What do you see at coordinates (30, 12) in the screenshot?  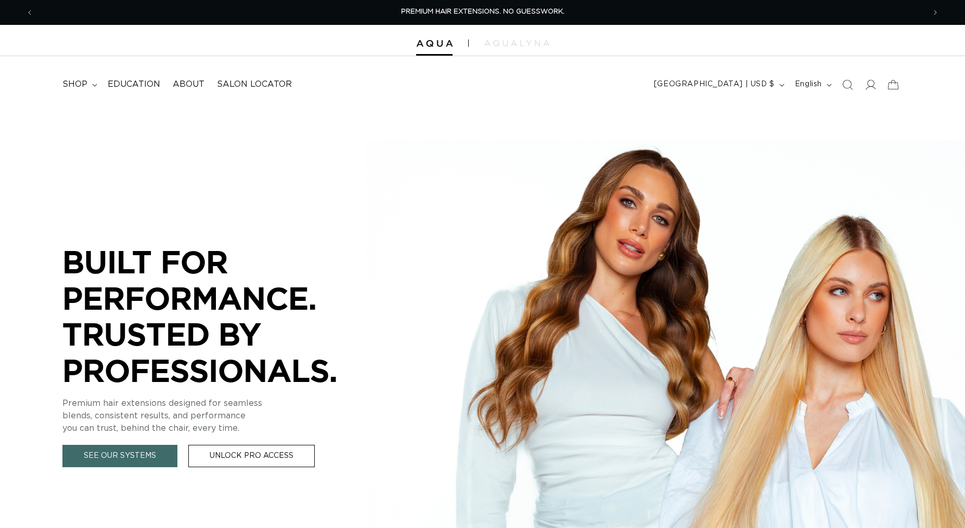 I see `button: Previous announcement` at bounding box center [30, 12].